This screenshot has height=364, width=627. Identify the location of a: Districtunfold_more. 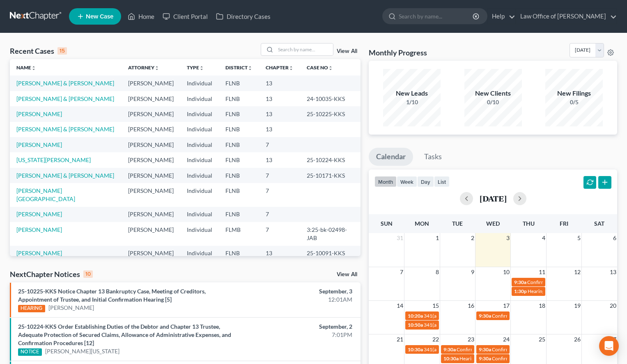
(239, 67).